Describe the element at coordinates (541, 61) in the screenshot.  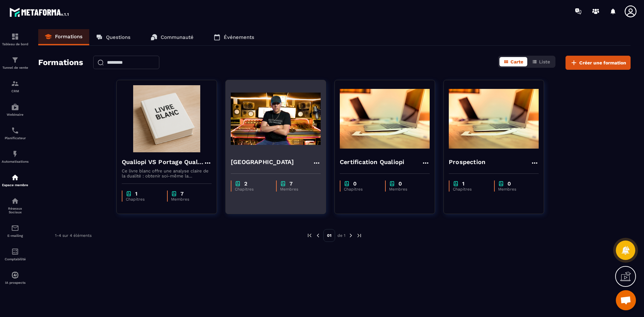
I see `button: Liste` at that location.